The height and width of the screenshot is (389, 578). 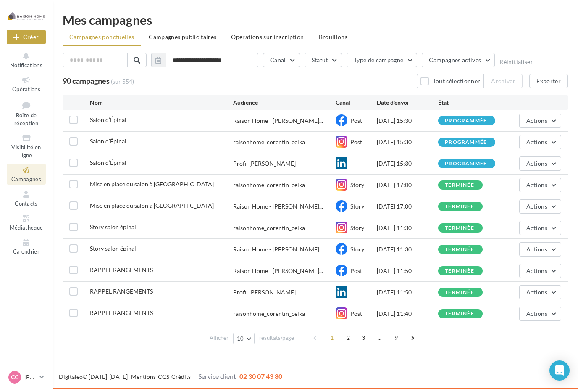 I want to click on a: Calendrier, so click(x=26, y=246).